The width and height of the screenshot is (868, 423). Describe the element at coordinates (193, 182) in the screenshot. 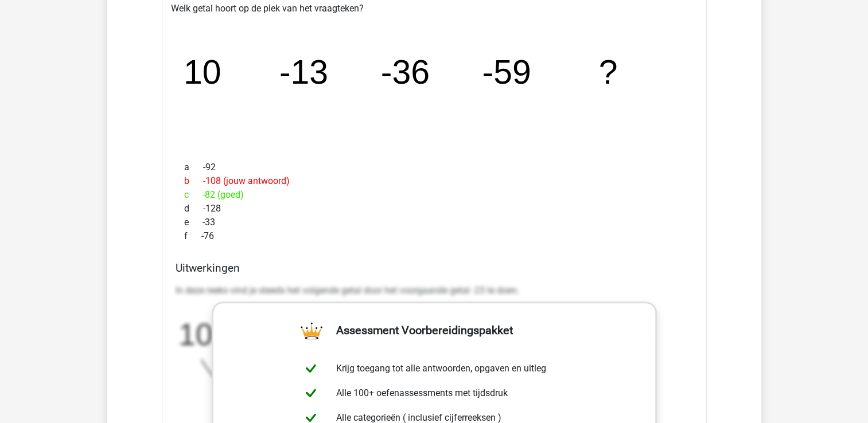

I see `span: b` at that location.